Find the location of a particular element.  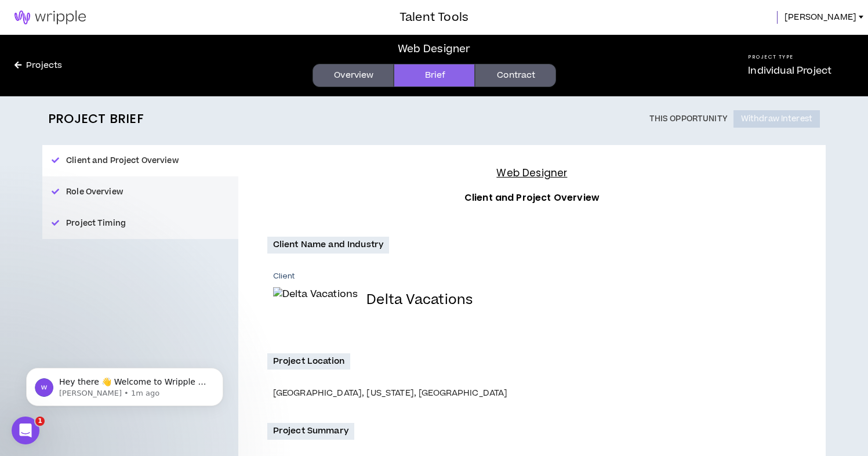

div: Web Designer is located at coordinates (434, 49).